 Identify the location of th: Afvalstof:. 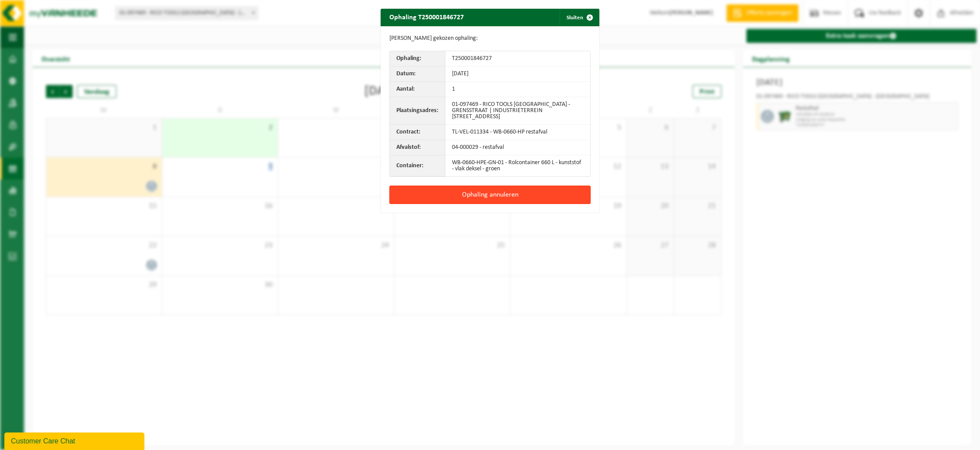
(417, 148).